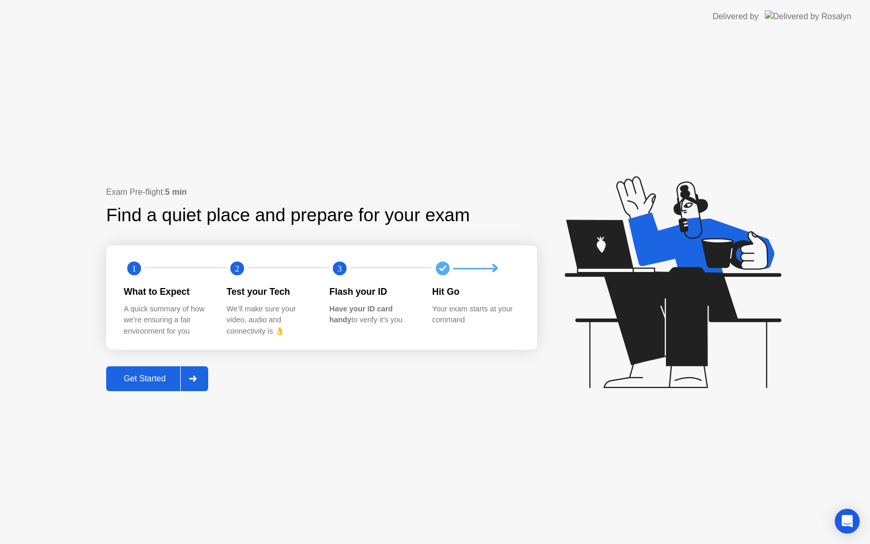 The image size is (870, 544). I want to click on button: Get Started, so click(157, 378).